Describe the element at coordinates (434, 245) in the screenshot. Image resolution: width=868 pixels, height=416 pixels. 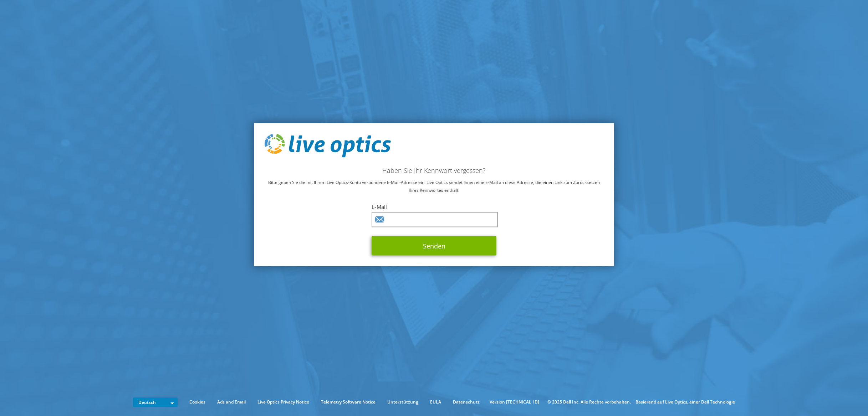
I see `button: Senden` at that location.